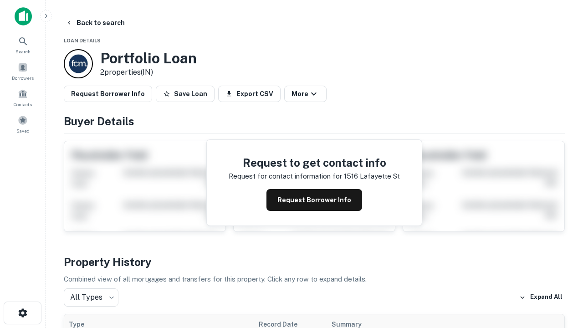 Image resolution: width=583 pixels, height=328 pixels. I want to click on img: capitalize-icon.png, so click(23, 16).